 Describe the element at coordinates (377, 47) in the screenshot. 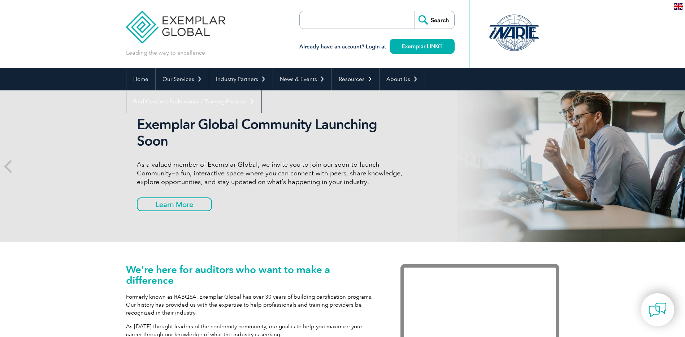

I see `h3: Already have an account? Login at` at that location.